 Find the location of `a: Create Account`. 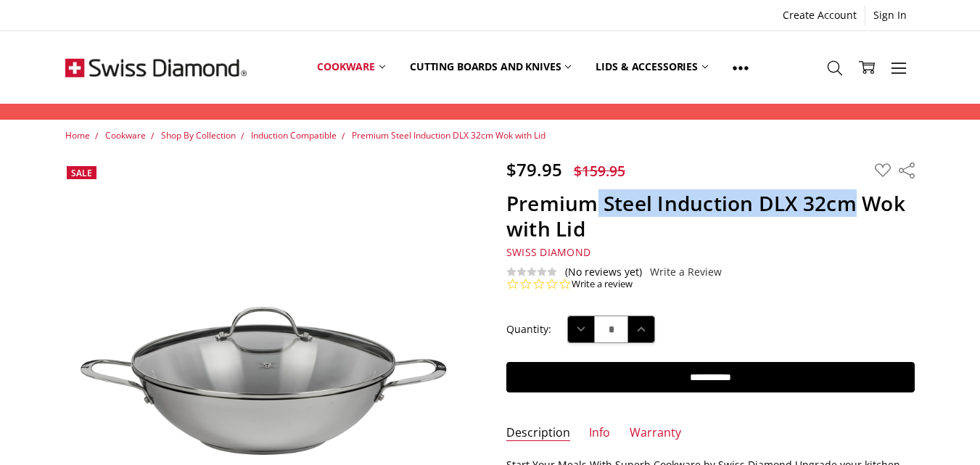

a: Create Account is located at coordinates (820, 15).